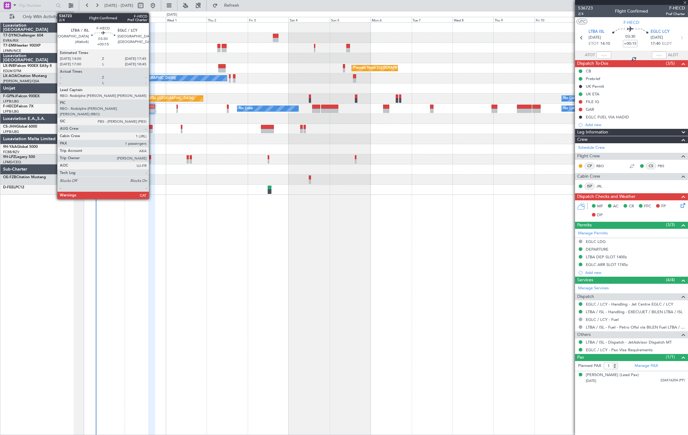 The image size is (688, 435). What do you see at coordinates (588, 71) in the screenshot?
I see `div: CB` at bounding box center [588, 71].